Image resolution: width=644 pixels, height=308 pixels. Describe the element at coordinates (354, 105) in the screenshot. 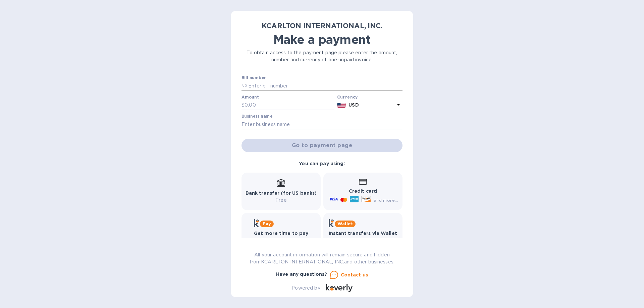

I see `b: USD` at that location.